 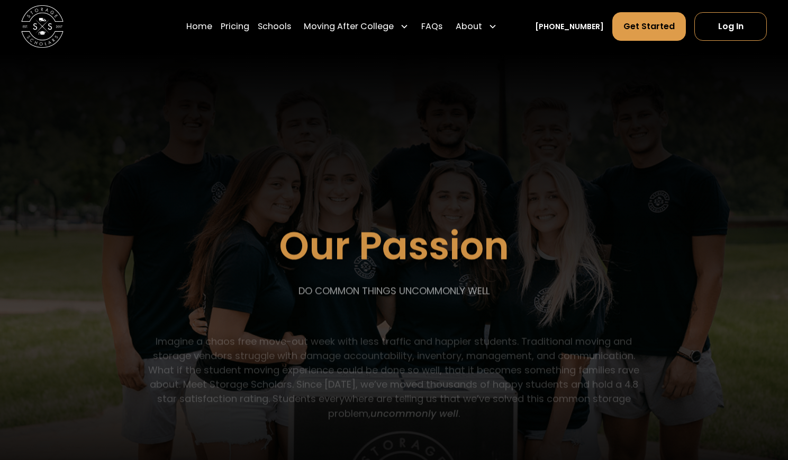 What do you see at coordinates (235, 26) in the screenshot?
I see `a: Pricing` at bounding box center [235, 26].